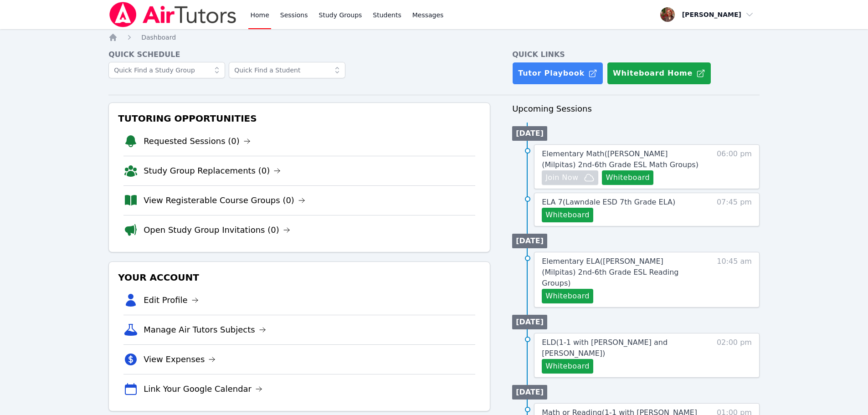 The image size is (868, 415). I want to click on span: 06:00 pm, so click(735, 167).